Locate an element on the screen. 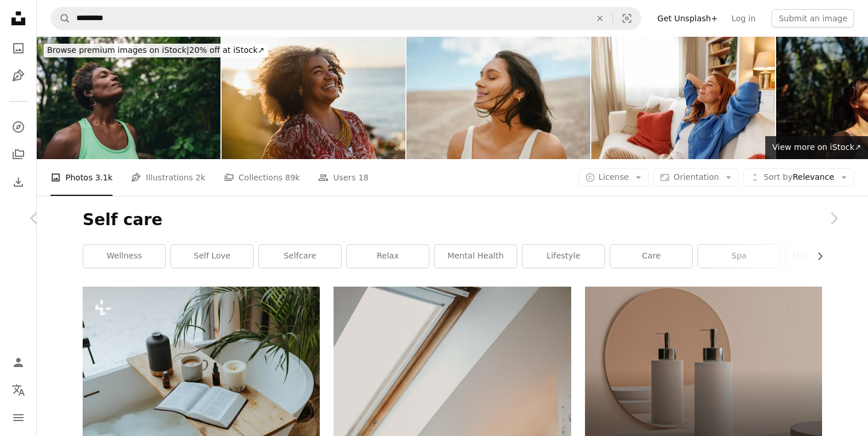 The image size is (868, 436). img: Smiling mature woman enjoying healthy living by the sea at sunset is located at coordinates (314, 98).